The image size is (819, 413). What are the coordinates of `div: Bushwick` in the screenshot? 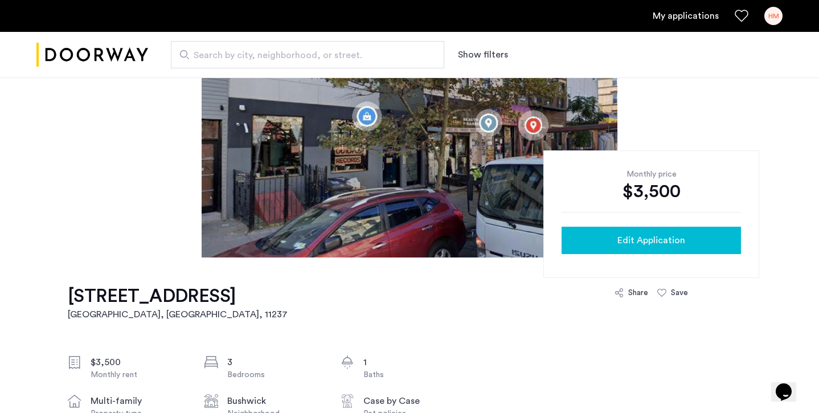 It's located at (275, 401).